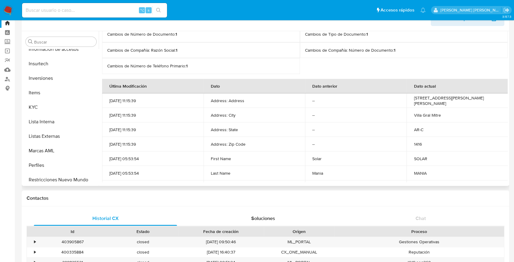  Describe the element at coordinates (254, 115) in the screenshot. I see `td: Address: City` at that location.